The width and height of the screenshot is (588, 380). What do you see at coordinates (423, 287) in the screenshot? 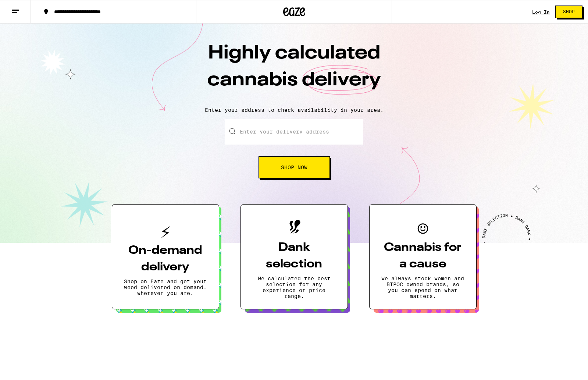
I see `p: We always stock women and BIPOC owned brands, so you can spend on what matters.` at bounding box center [423, 287].